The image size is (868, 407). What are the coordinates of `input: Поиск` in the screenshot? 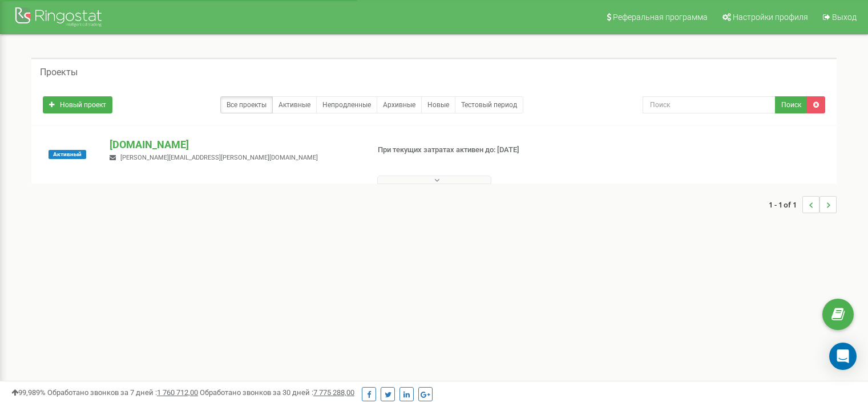 It's located at (708, 105).